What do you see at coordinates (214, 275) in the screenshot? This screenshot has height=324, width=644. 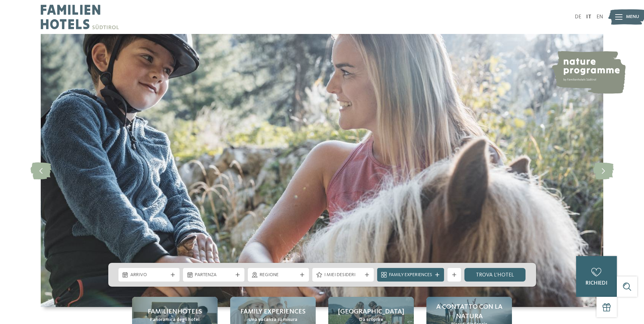 I see `span: Partenza` at bounding box center [214, 275].